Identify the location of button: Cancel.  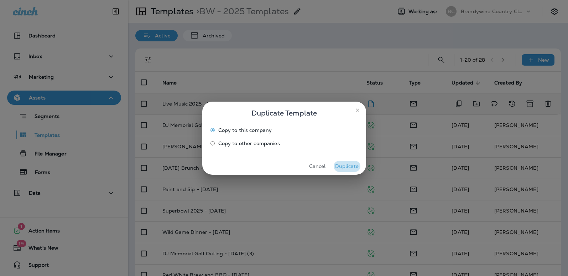
(317, 166).